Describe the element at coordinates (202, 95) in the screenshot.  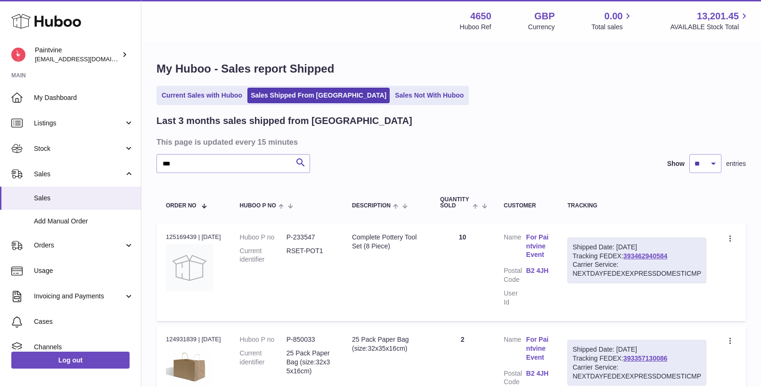
I see `a: Current Sales with Huboo` at that location.